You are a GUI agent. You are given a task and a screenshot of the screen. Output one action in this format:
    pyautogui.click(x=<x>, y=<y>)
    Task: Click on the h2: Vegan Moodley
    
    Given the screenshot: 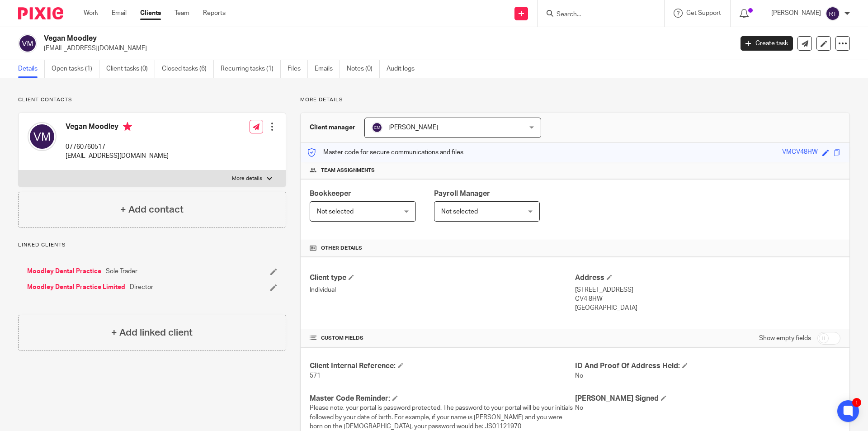 What is the action you would take?
    pyautogui.click(x=317, y=38)
    